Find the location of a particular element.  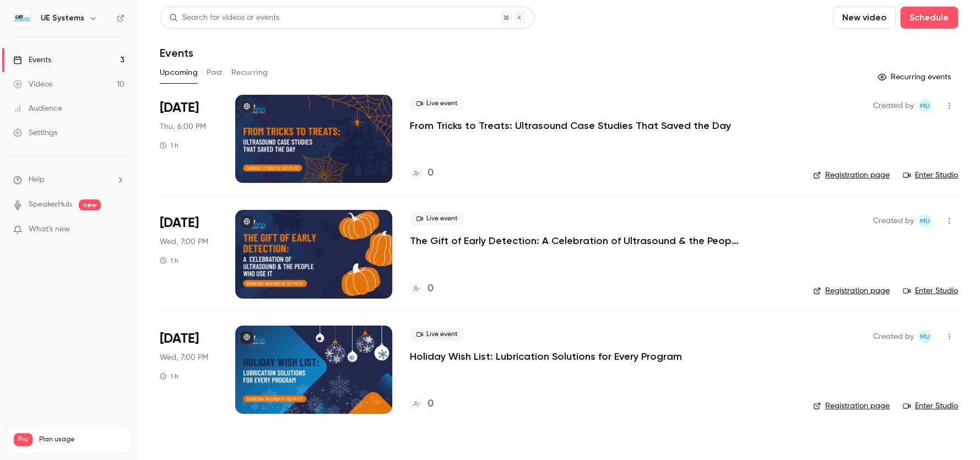

div: Nov 19 Wed, 1:00 PM (America/Detroit) is located at coordinates (188, 254).